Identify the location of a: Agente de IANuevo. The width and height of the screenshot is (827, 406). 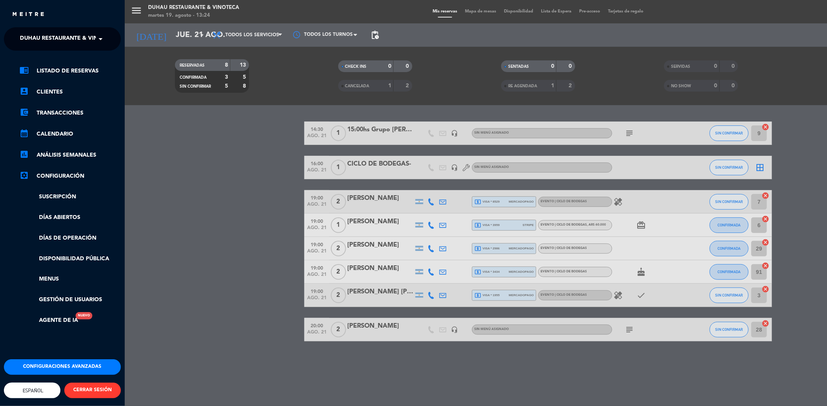
(49, 320).